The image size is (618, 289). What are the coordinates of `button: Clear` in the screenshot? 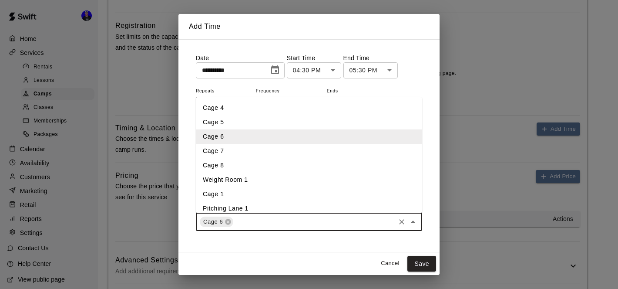 It's located at (402, 222).